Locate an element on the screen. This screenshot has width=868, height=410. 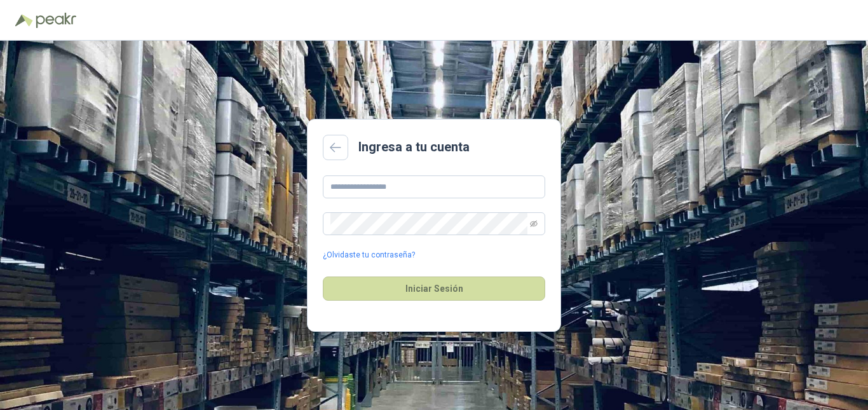
button: Iniciar Sesión is located at coordinates (434, 288).